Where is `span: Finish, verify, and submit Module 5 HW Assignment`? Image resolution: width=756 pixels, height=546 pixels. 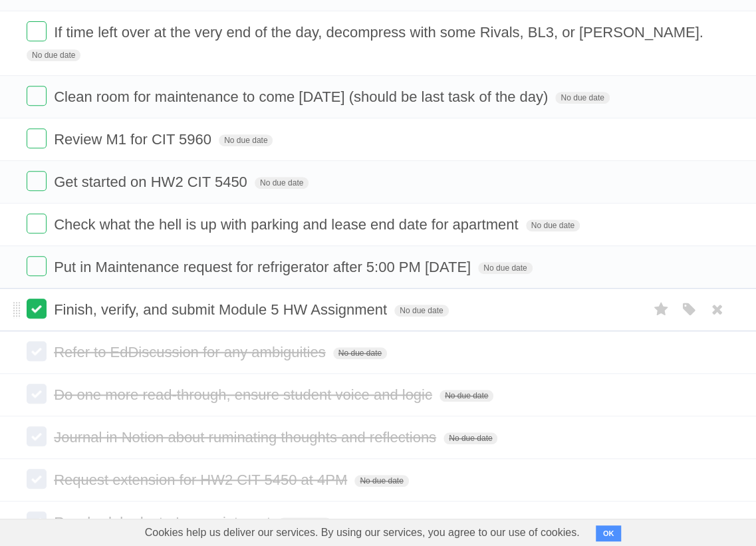 span: Finish, verify, and submit Module 5 HW Assignment is located at coordinates (222, 309).